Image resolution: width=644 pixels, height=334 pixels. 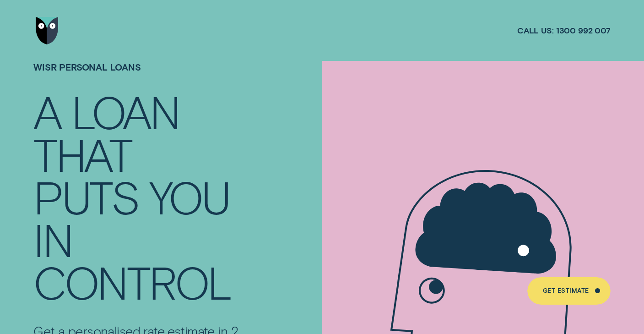 I want to click on a: Get Estimate, so click(x=569, y=291).